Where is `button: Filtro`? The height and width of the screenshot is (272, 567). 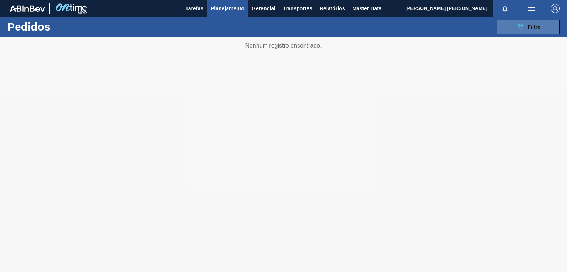
button: Filtro is located at coordinates (528, 27).